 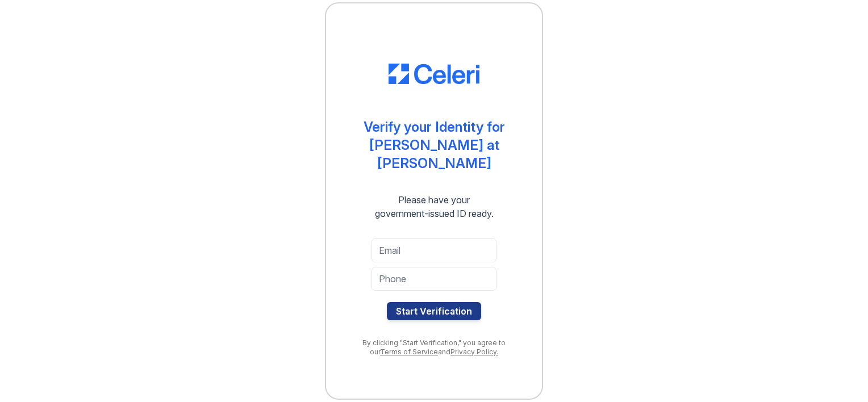 I want to click on input: Email, so click(x=434, y=251).